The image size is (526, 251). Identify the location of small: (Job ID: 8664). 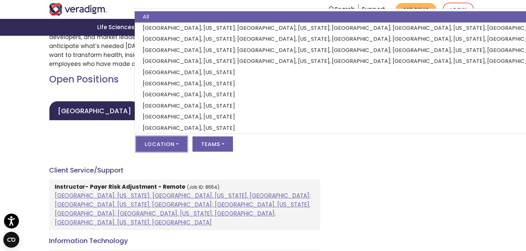
(203, 187).